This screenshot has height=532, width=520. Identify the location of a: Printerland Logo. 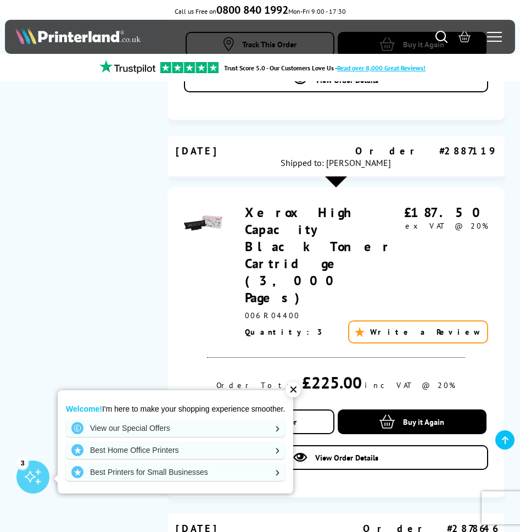
(137, 37).